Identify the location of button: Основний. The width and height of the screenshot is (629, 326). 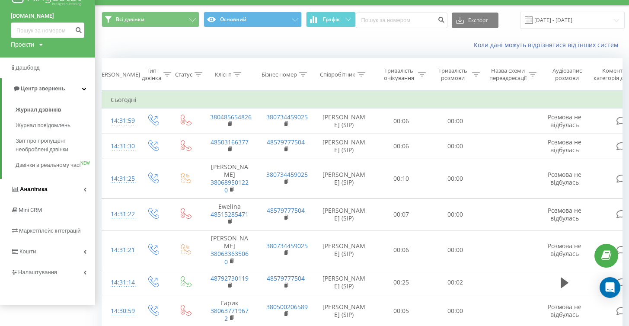
(253, 19).